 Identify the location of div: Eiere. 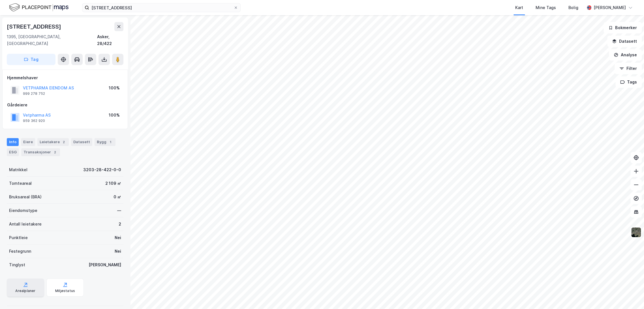
(28, 142).